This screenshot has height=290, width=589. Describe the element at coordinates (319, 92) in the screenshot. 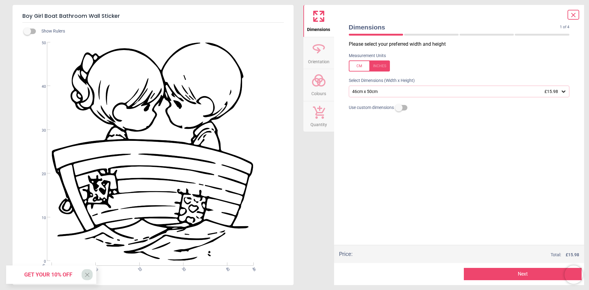

I see `span: Colours` at that location.